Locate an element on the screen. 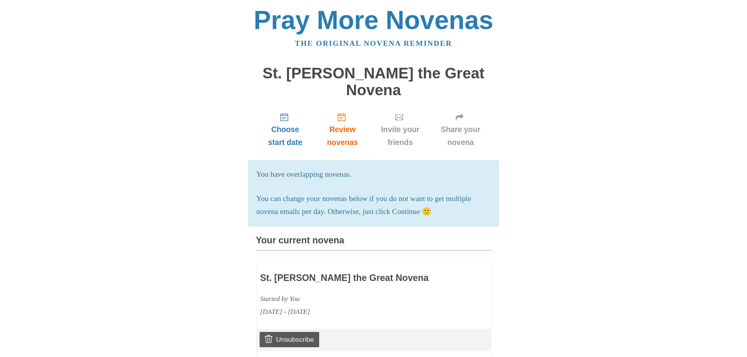  div: Started by You is located at coordinates (351, 299).